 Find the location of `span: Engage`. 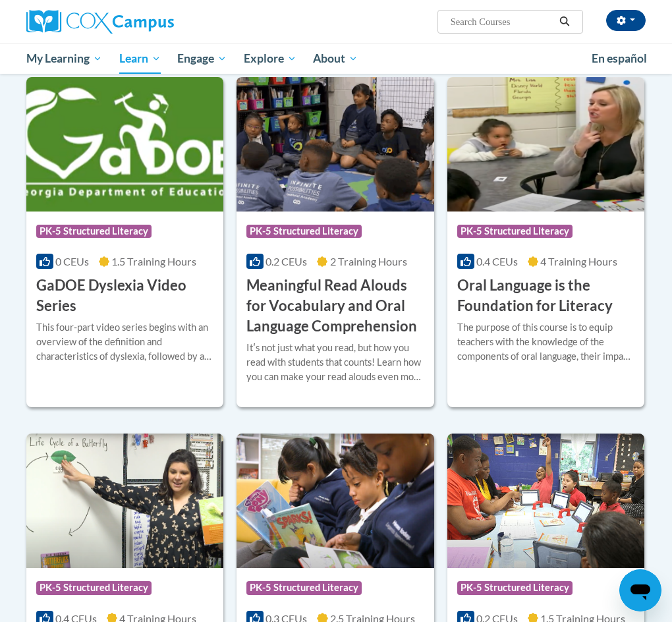

span: Engage is located at coordinates (202, 59).